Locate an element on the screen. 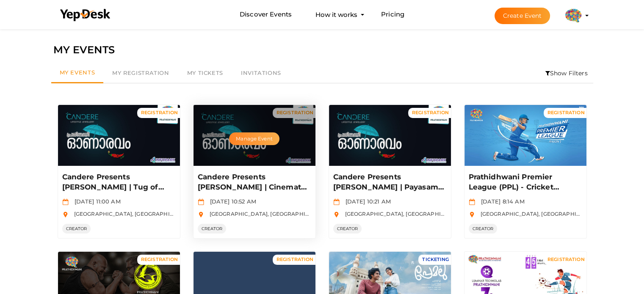  a: My Tickets is located at coordinates (205, 73).